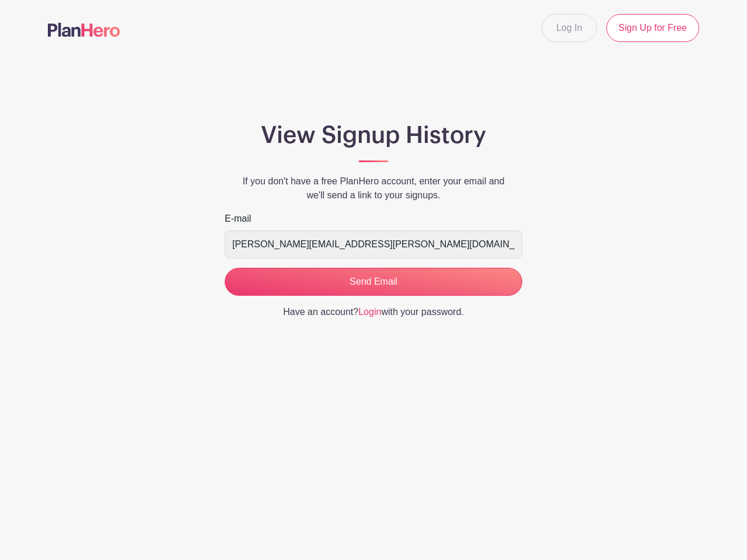  I want to click on p: Have an account? with your password., so click(373, 312).